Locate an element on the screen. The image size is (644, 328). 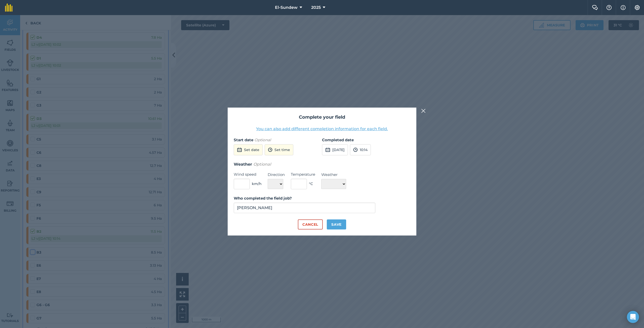
img: svg+xml;base64,PHN2ZyB4bWxucz0iaHR0cDovL3d3dy53My5vcmcvMjAwMC9zdmciIHdpZHRoPSIxNyIgaGVpZ2h0PSIxNy... is located at coordinates (623, 8).